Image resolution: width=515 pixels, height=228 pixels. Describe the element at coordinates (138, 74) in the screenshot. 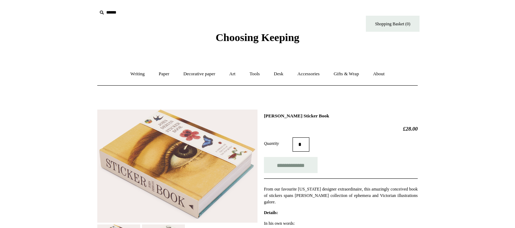

I see `a: Writing` at that location.